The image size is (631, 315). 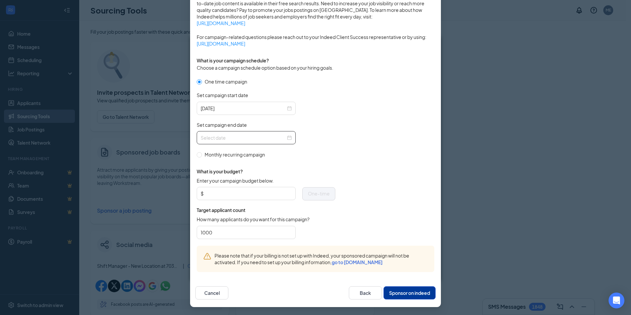 What do you see at coordinates (235, 154) in the screenshot?
I see `span: Monthly recurring campaign` at bounding box center [235, 154].